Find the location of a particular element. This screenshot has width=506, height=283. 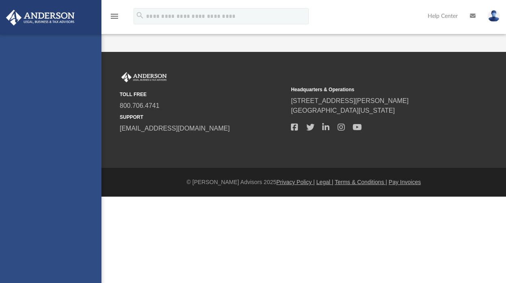

a: Terms & Conditions | is located at coordinates (360, 182).